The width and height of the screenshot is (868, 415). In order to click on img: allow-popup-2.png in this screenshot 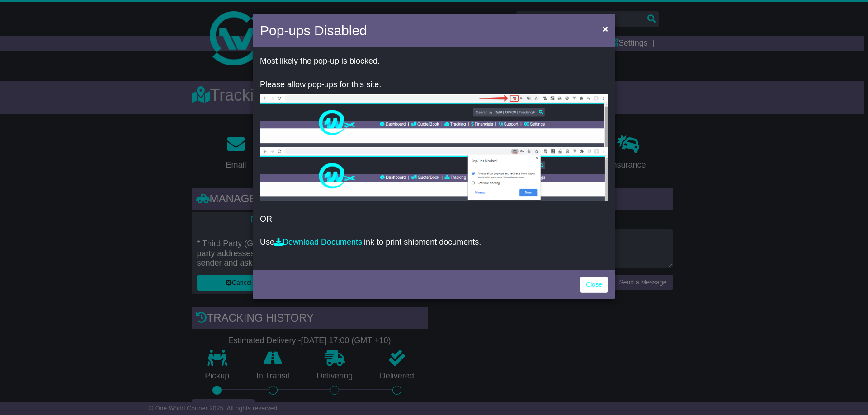, I will do `click(434, 174)`.